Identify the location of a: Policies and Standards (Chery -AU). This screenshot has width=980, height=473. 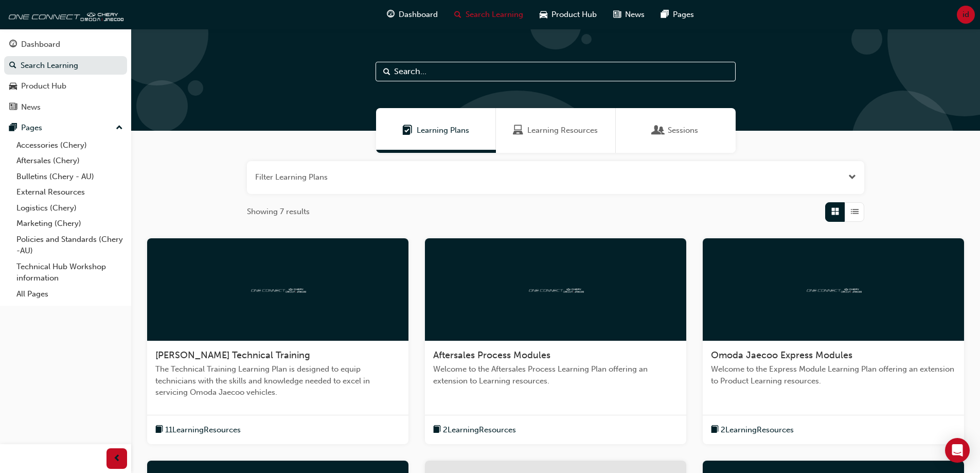
(69, 245).